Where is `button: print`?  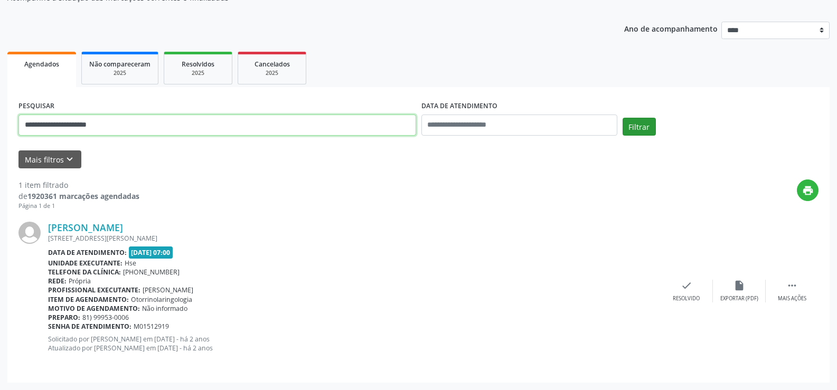 button: print is located at coordinates (808, 190).